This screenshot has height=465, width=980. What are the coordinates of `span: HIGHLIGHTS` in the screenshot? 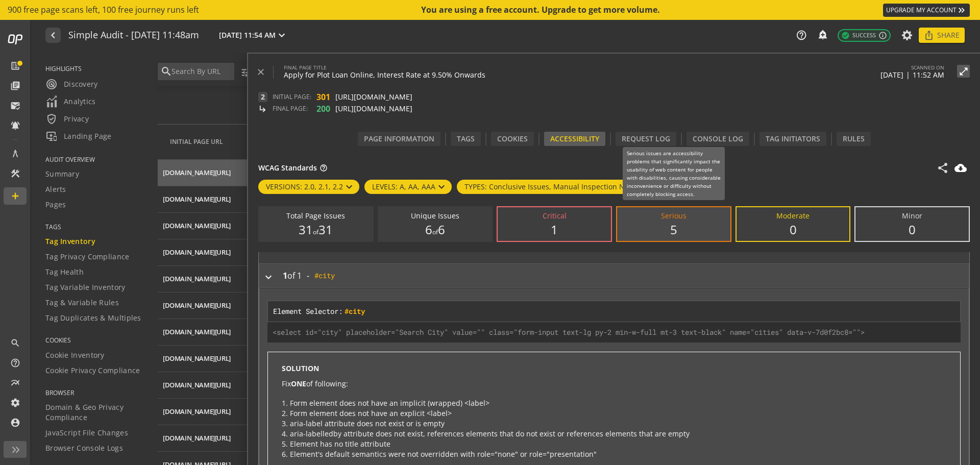 It's located at (95, 69).